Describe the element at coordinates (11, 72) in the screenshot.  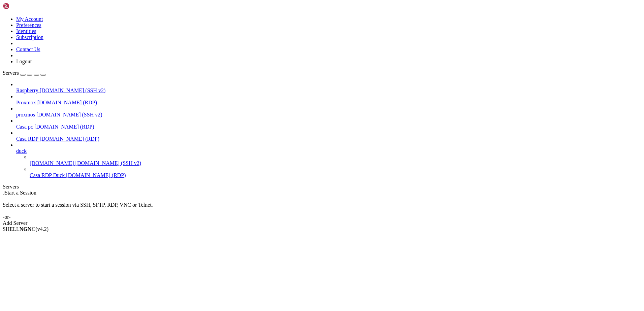
I see `span: Servers` at that location.